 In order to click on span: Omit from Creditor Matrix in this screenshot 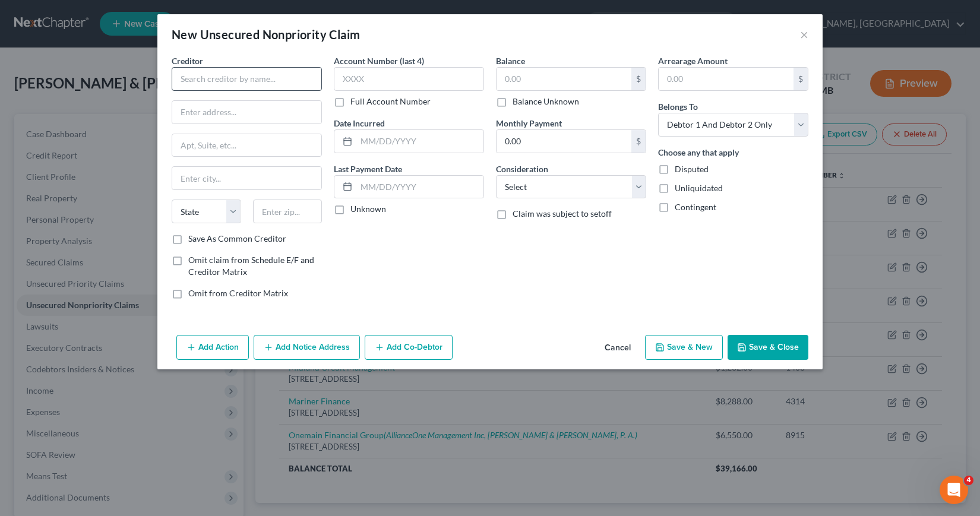, I will do `click(238, 293)`.